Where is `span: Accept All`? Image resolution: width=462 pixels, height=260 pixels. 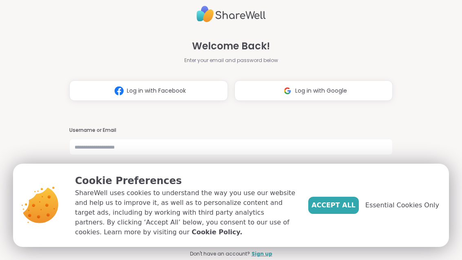
span: Accept All is located at coordinates (334, 205).